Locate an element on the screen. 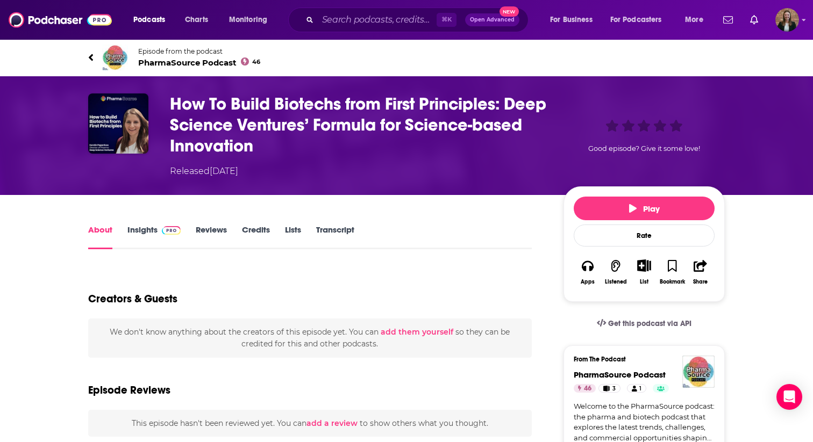 The image size is (813, 442). span: This episode hasn't been reviewed yet. You can to show others what you thought. is located at coordinates (310, 424).